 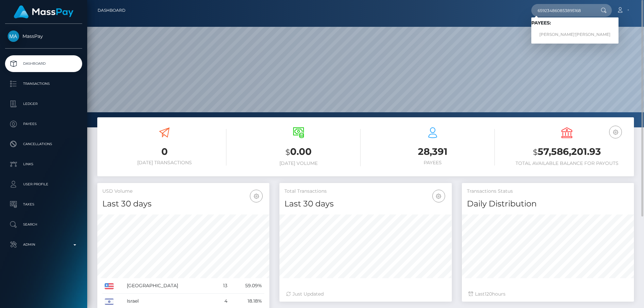 What do you see at coordinates (44, 36) in the screenshot?
I see `span: MassPay` at bounding box center [44, 36].